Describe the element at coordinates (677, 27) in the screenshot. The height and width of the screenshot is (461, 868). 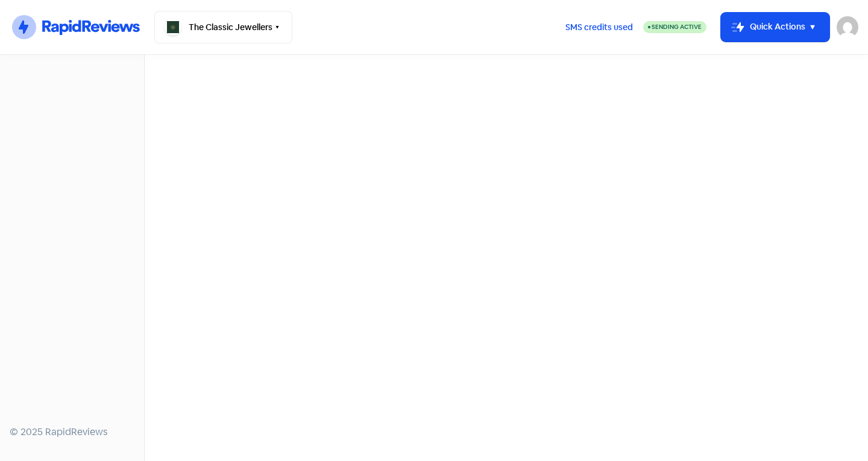
I see `span: Sending Active` at that location.